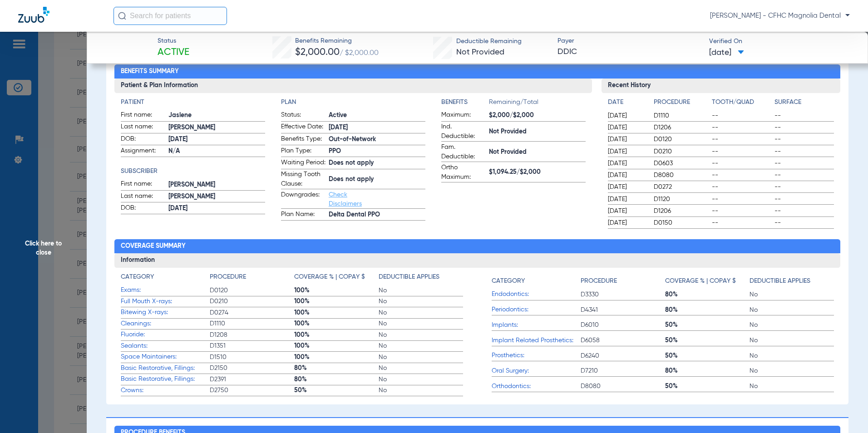 This screenshot has height=433, width=868. What do you see at coordinates (216, 115) in the screenshot?
I see `span: Jaslene` at bounding box center [216, 115].